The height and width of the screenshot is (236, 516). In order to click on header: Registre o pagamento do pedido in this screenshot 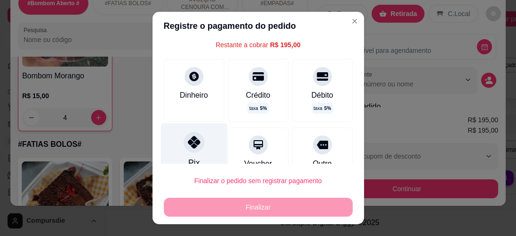, I will do `click(258, 26)`.